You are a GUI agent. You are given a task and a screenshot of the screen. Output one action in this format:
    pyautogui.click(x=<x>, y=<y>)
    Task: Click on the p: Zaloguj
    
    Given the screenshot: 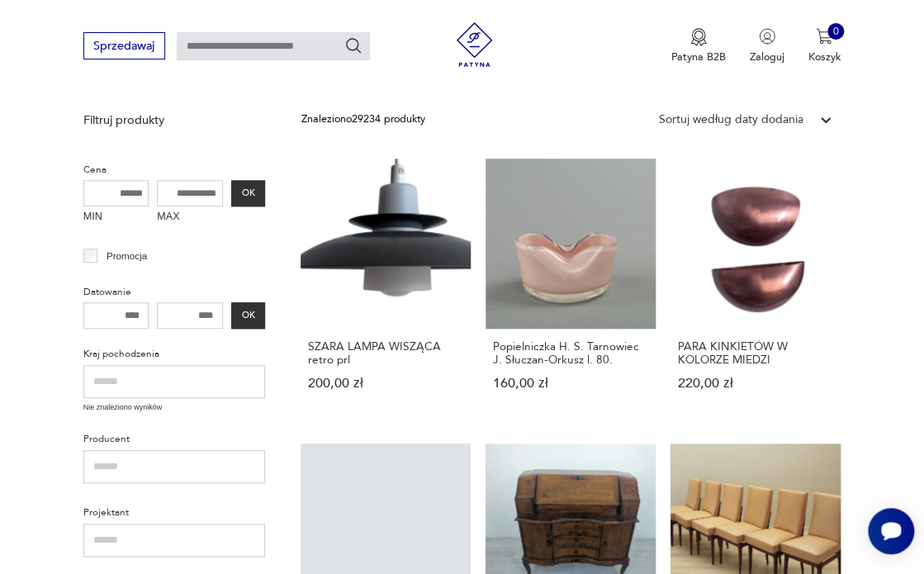 What is the action you would take?
    pyautogui.click(x=767, y=57)
    